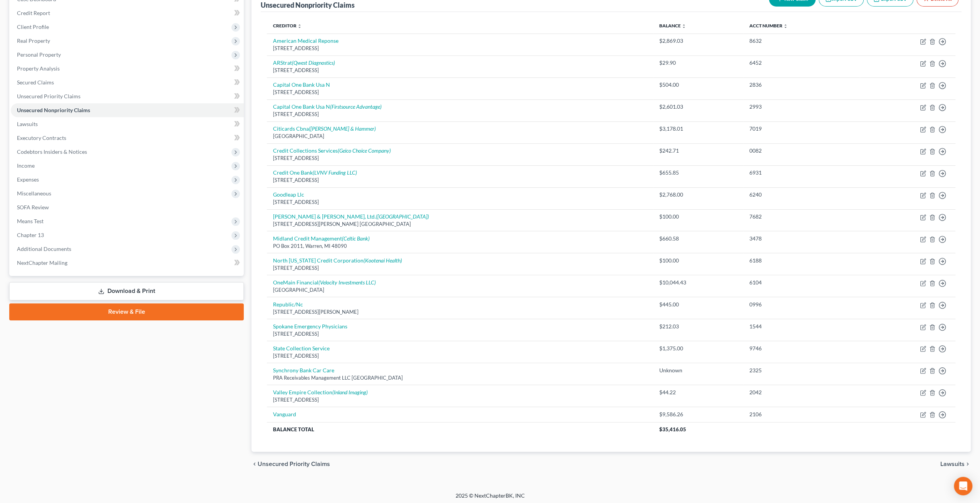 The height and width of the screenshot is (503, 980). Describe the element at coordinates (127, 124) in the screenshot. I see `a: Lawsuits` at that location.